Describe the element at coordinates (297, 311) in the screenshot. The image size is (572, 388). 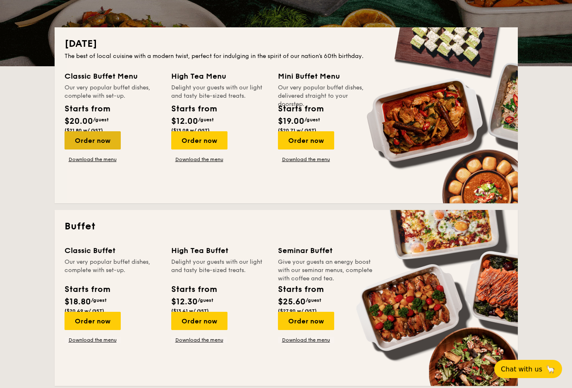
I see `span: ($27.90 w/ GST)` at that location.